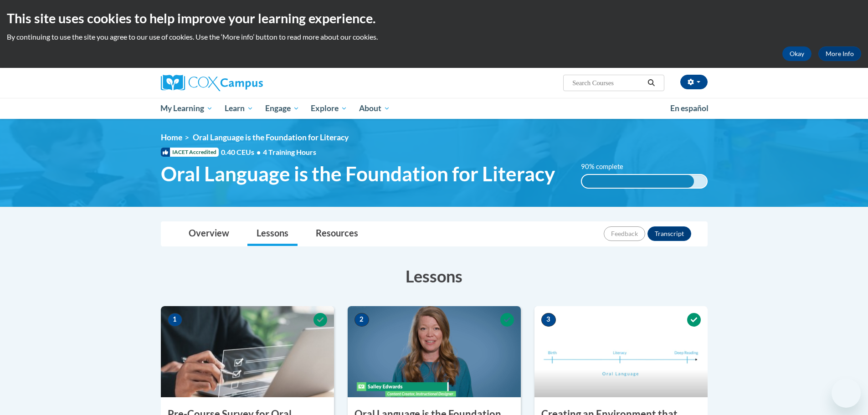 This screenshot has height=415, width=868. I want to click on span: About, so click(375, 108).